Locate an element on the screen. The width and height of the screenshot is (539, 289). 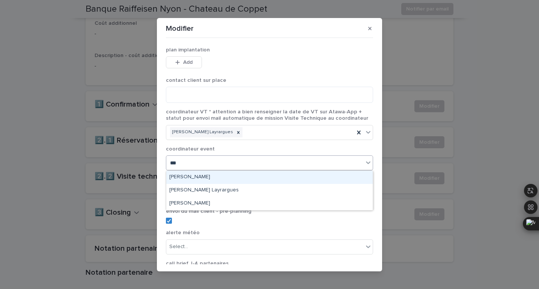
span: call brief J-4 partenaires is located at coordinates (197, 264).